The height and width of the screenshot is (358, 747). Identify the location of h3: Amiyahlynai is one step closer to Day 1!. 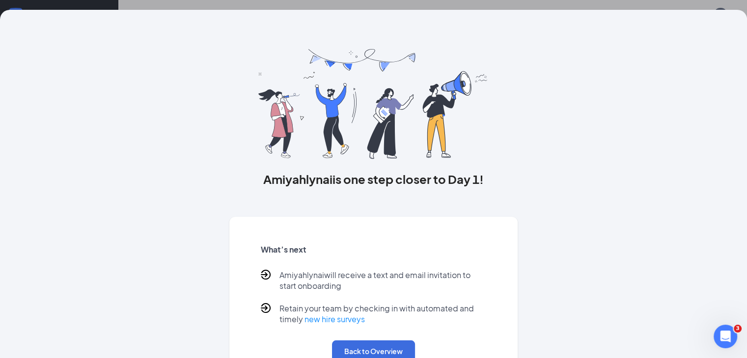
(373, 179).